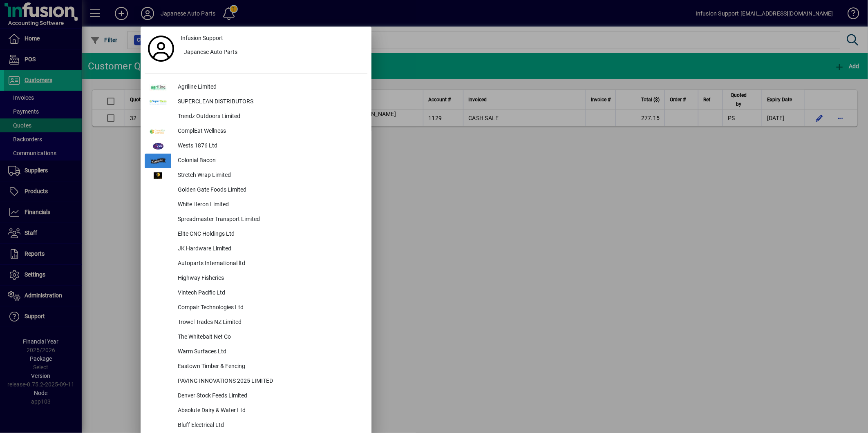  Describe the element at coordinates (269, 367) in the screenshot. I see `div: Eastown Timber & Fencing` at that location.